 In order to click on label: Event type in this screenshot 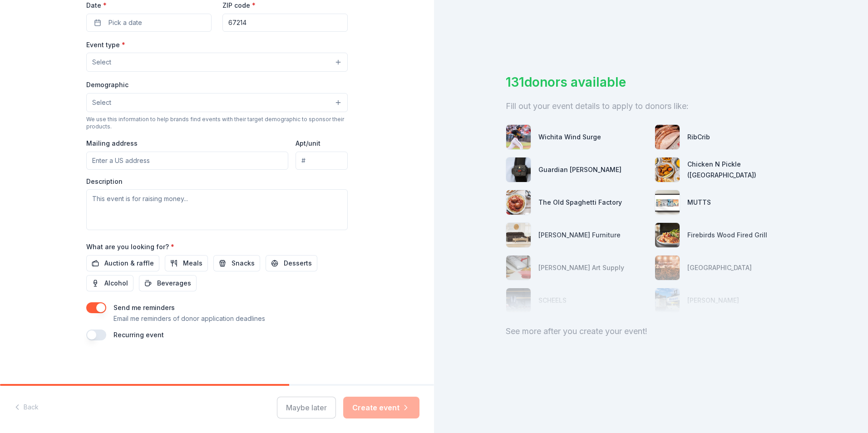, I will do `click(106, 45)`.